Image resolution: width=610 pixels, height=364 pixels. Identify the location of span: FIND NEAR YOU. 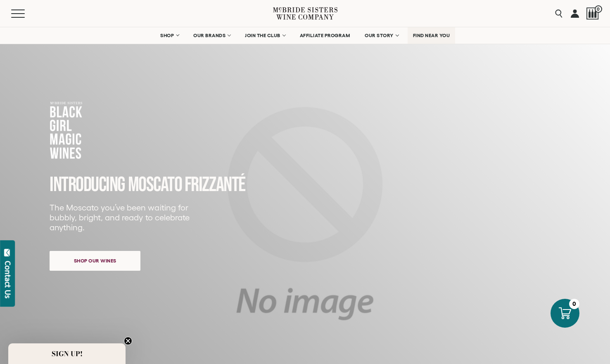
(432, 36).